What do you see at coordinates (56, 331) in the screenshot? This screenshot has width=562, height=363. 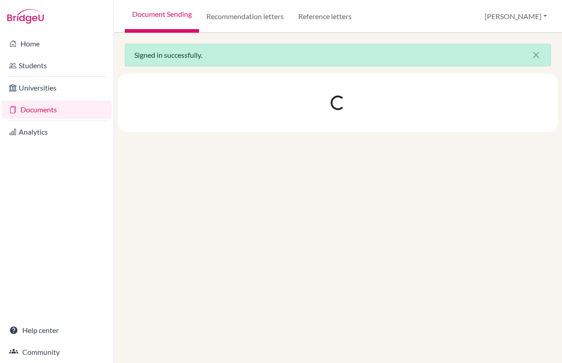 I see `a: Help center` at bounding box center [56, 331].